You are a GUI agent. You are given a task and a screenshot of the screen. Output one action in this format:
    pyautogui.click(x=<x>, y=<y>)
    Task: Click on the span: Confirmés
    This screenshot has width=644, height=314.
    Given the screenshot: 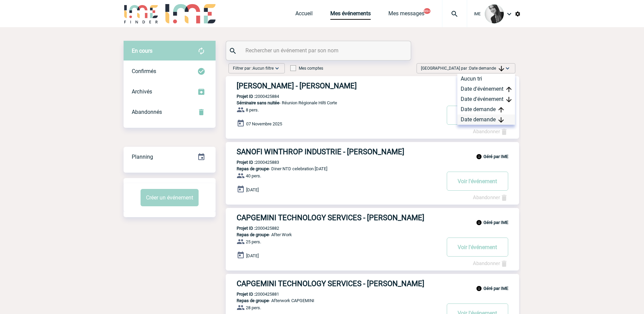 What is the action you would take?
    pyautogui.click(x=144, y=71)
    